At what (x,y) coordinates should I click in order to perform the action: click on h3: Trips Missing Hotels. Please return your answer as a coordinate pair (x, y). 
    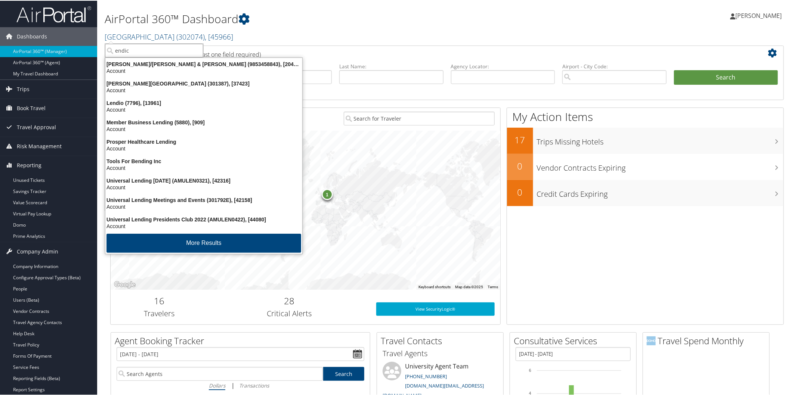
    Looking at the image, I should click on (660, 139).